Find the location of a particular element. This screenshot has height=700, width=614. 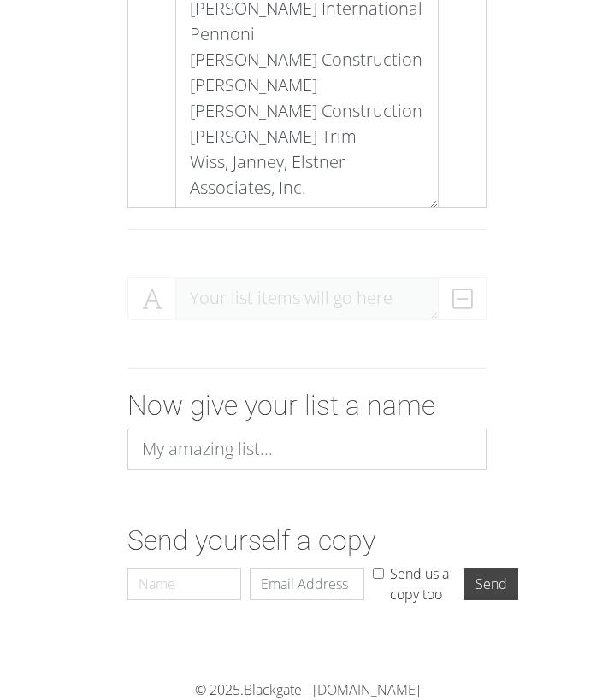

h2: Send yourself a copy is located at coordinates (307, 541).